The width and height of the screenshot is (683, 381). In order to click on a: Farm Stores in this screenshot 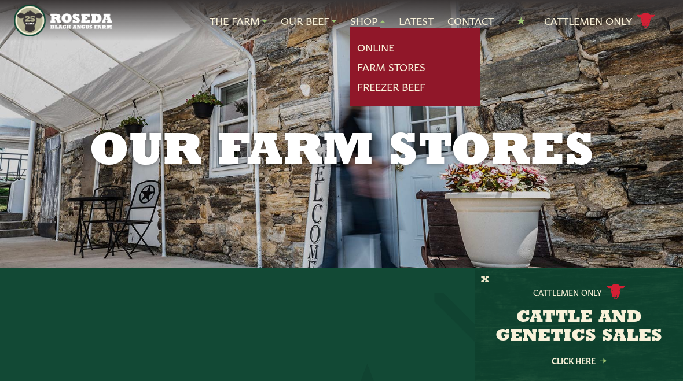, I will do `click(391, 67)`.